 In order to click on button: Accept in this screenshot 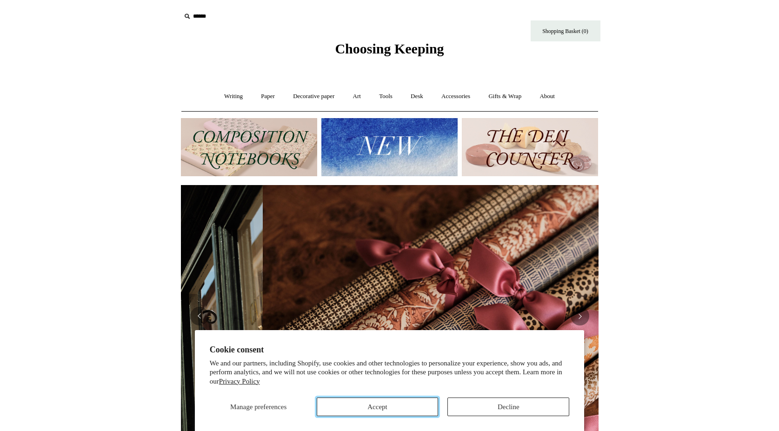, I will do `click(378, 407)`.